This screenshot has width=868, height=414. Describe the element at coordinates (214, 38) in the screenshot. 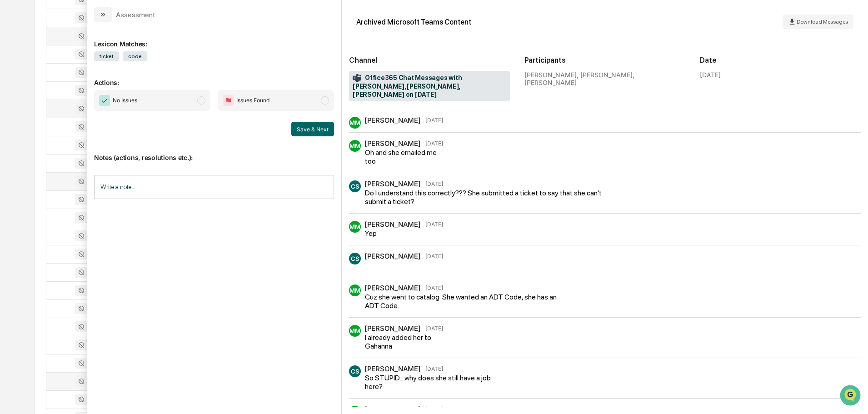

I see `div: Lexicon Matches:` at that location.